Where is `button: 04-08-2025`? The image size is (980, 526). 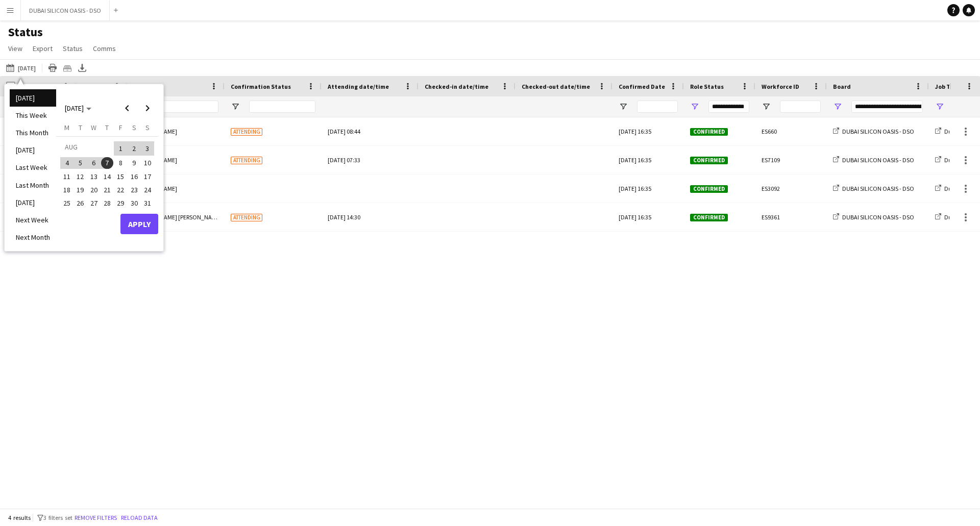
button: 04-08-2025 is located at coordinates (67, 163).